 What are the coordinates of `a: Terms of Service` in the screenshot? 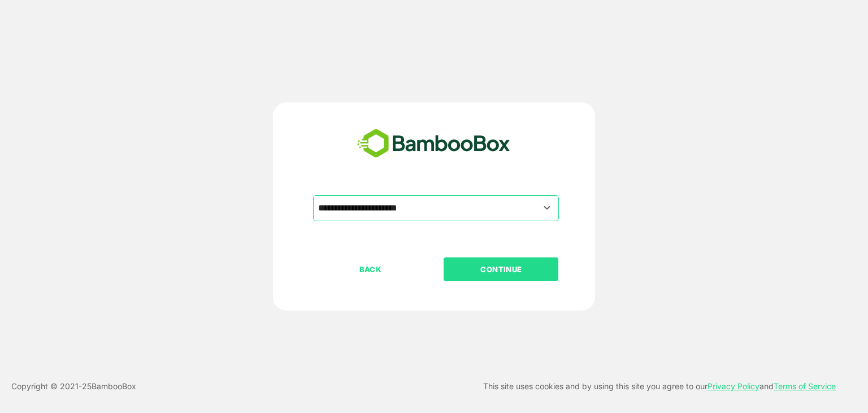 It's located at (804, 385).